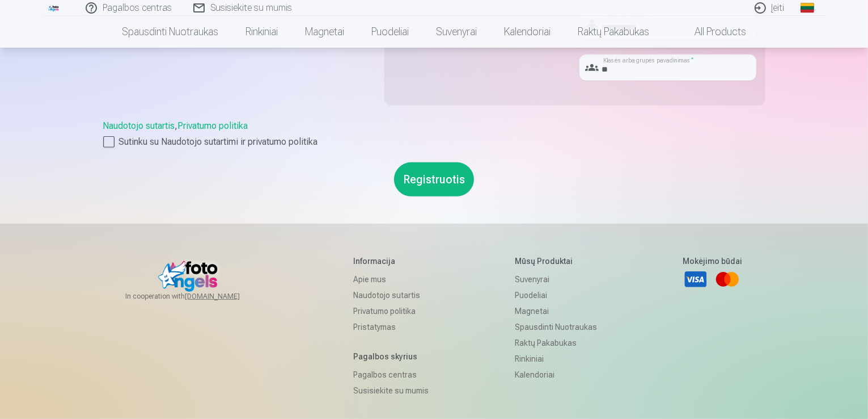  I want to click on a: Pristatymas, so click(390, 327).